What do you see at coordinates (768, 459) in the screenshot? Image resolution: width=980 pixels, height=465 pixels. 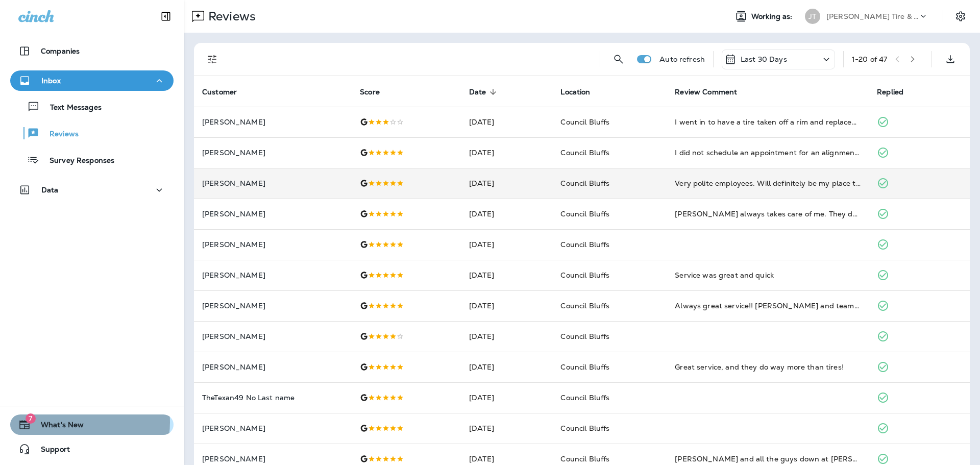 I see `div: Garrett and all the guys down at Jensen are absolutely amazing and professional. Great people tha...` at bounding box center [768, 459].